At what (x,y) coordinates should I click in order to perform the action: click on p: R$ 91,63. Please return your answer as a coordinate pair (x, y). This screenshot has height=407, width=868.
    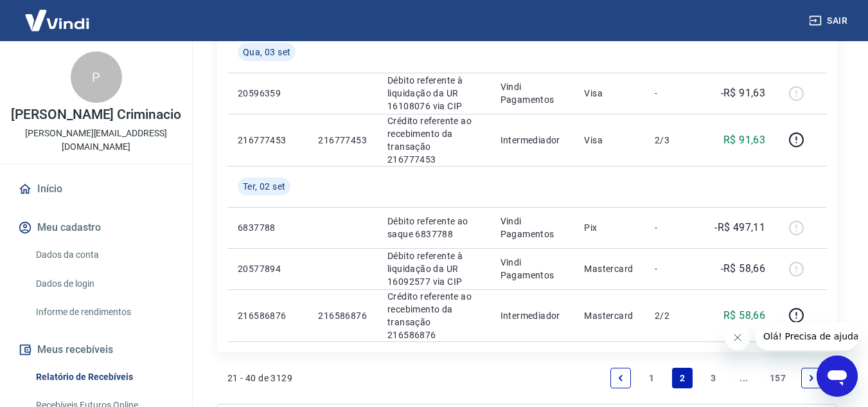
    Looking at the image, I should click on (744, 140).